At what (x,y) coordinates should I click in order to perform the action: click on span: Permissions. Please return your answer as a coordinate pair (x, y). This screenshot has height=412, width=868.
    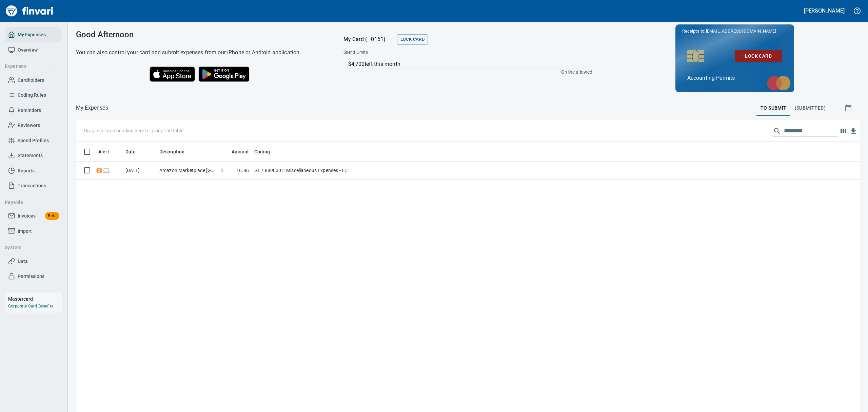
    Looking at the image, I should click on (31, 276).